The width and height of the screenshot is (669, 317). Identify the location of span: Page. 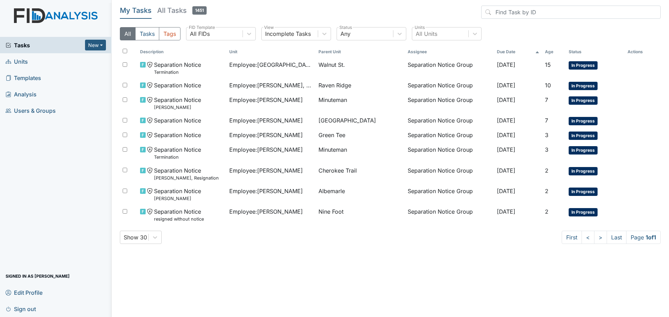
(643, 237).